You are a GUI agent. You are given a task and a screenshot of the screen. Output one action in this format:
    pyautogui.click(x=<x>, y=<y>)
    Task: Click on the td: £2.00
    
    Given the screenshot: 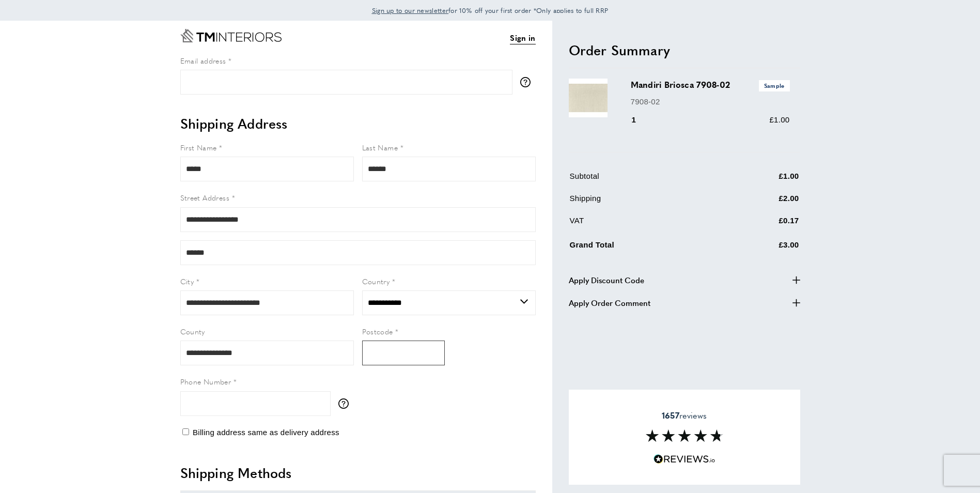 What is the action you would take?
    pyautogui.click(x=764, y=202)
    